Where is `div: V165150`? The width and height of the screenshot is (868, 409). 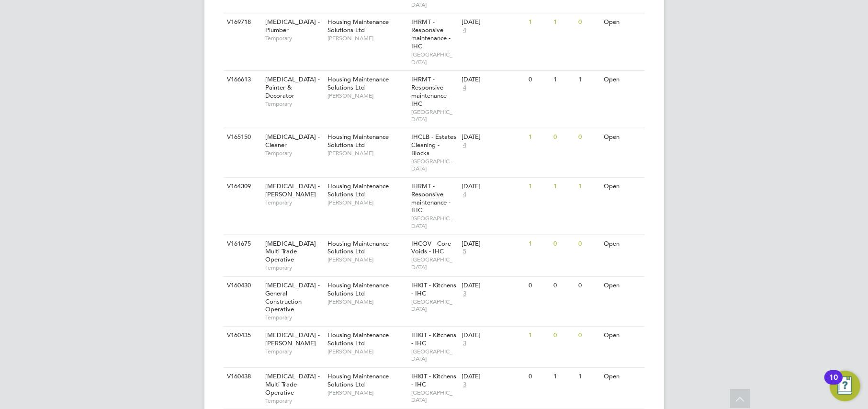
div: V165150 is located at coordinates (242, 137).